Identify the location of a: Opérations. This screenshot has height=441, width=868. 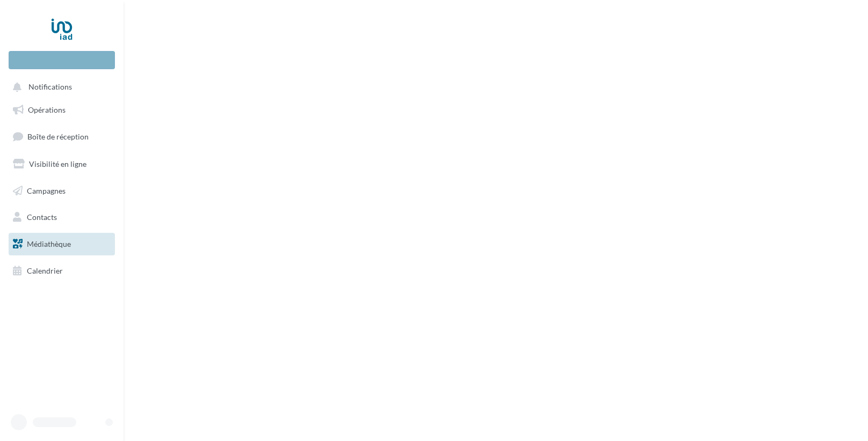
(62, 110).